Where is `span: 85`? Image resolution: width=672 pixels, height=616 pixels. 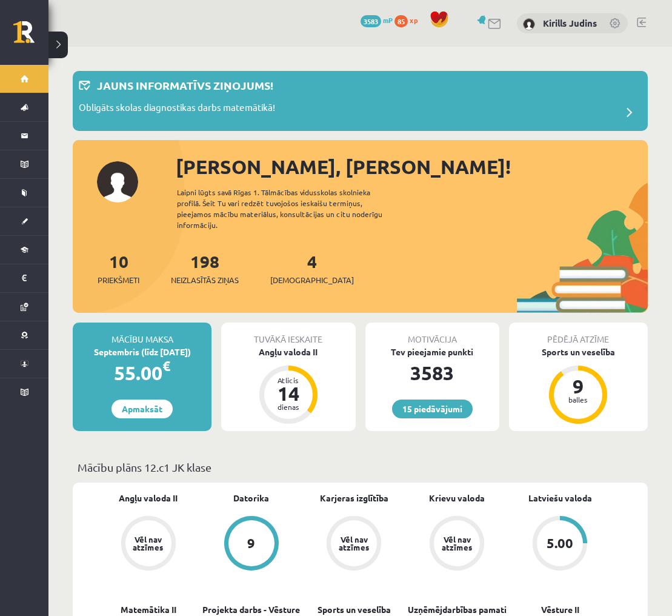 span: 85 is located at coordinates (401, 21).